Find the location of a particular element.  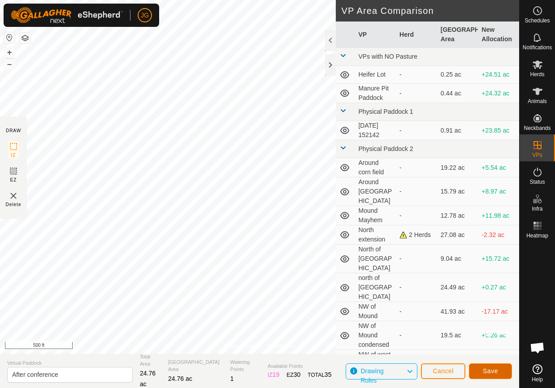

span: Help is located at coordinates (537, 380).